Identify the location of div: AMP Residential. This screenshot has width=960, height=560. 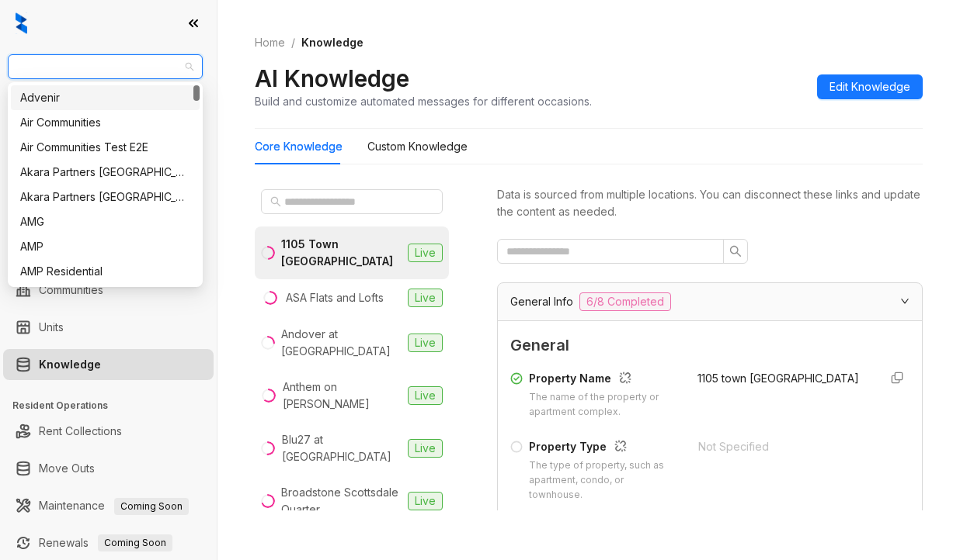
(105, 272).